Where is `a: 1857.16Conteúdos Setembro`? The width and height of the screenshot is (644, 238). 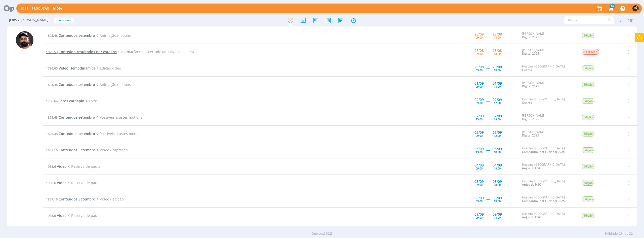
a: 1857.16Conteúdos Setembro is located at coordinates (71, 199).